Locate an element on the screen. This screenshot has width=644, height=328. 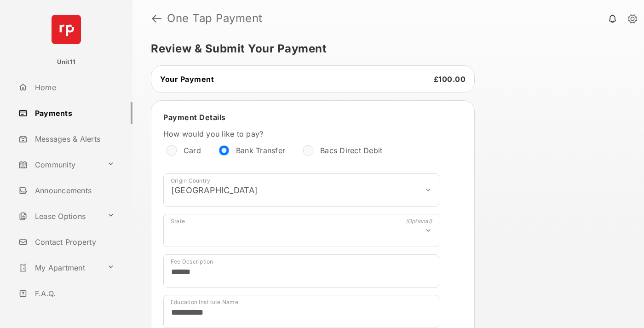
span: £100.00 is located at coordinates (450, 79).